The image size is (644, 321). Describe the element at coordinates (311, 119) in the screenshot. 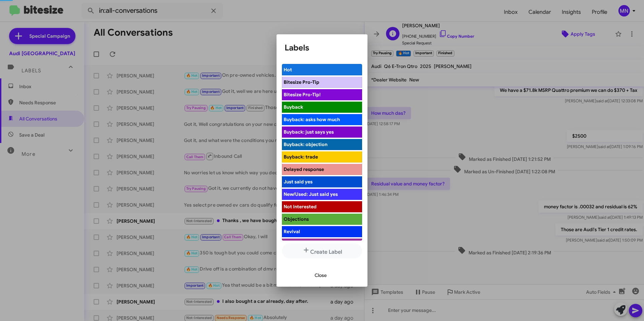

I see `span: Buyback: asks how much` at that location.